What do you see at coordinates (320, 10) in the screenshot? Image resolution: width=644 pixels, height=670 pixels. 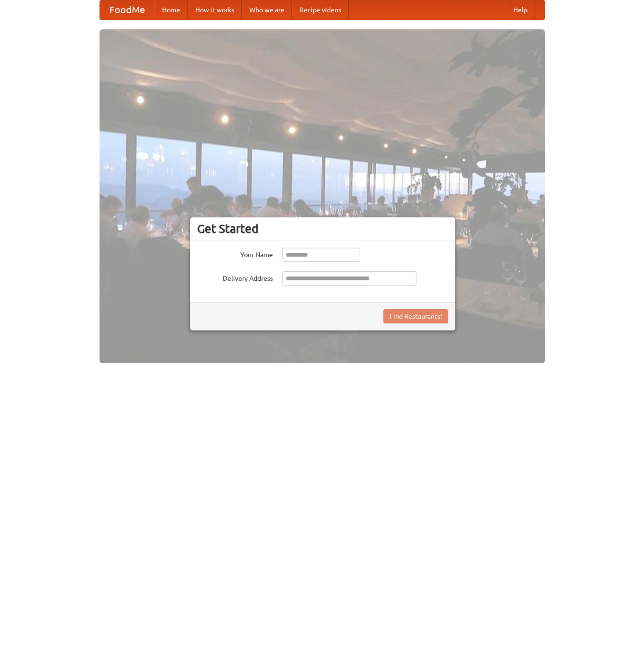 I see `a: Recipe videos` at bounding box center [320, 10].